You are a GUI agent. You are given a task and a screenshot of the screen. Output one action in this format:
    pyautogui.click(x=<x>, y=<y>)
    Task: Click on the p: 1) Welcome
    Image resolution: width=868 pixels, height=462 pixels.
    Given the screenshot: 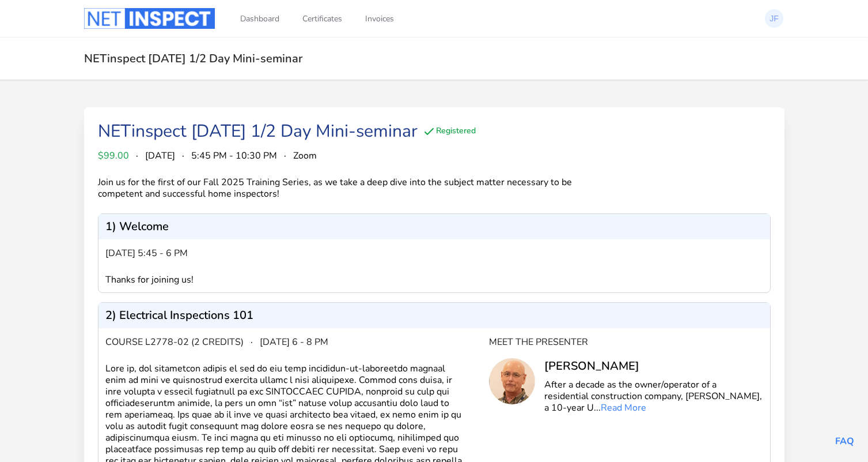 What is the action you would take?
    pyautogui.click(x=137, y=227)
    